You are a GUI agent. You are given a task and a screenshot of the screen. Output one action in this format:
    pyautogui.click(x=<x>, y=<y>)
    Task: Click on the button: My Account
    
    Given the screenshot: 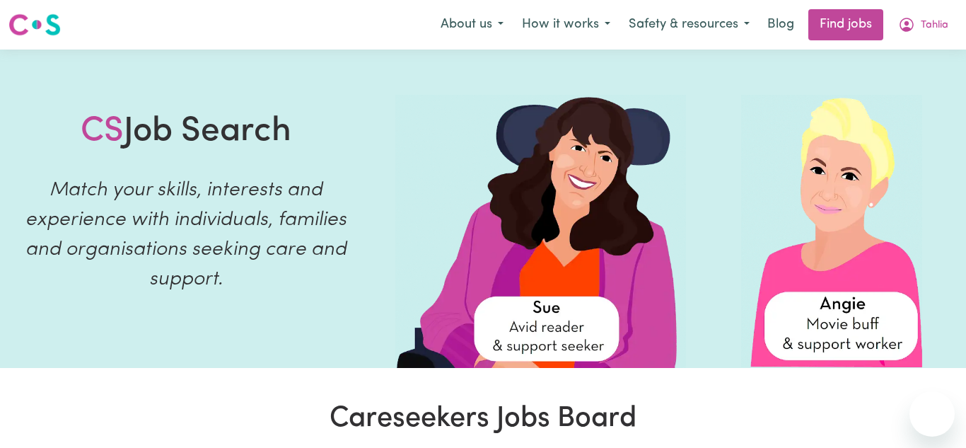 What is the action you would take?
    pyautogui.click(x=923, y=25)
    